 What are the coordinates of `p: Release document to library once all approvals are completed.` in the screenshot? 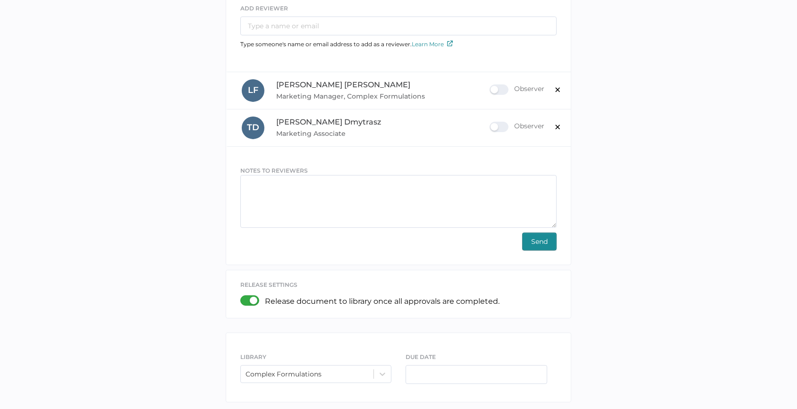 It's located at (382, 301).